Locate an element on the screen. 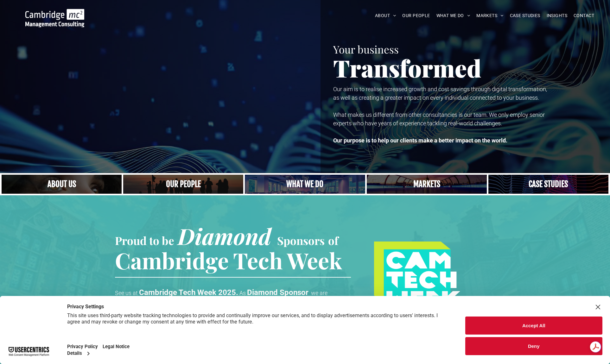  a: WHAT WE DO is located at coordinates (453, 16).